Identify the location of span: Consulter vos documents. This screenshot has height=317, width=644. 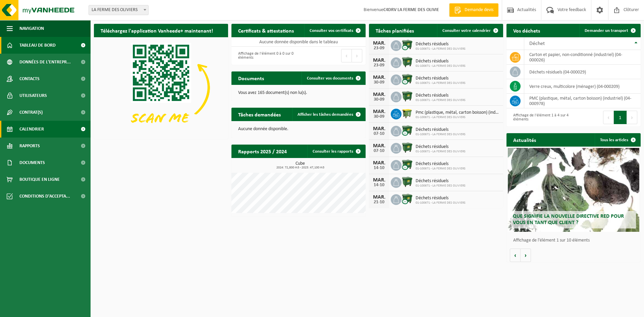
(330, 78).